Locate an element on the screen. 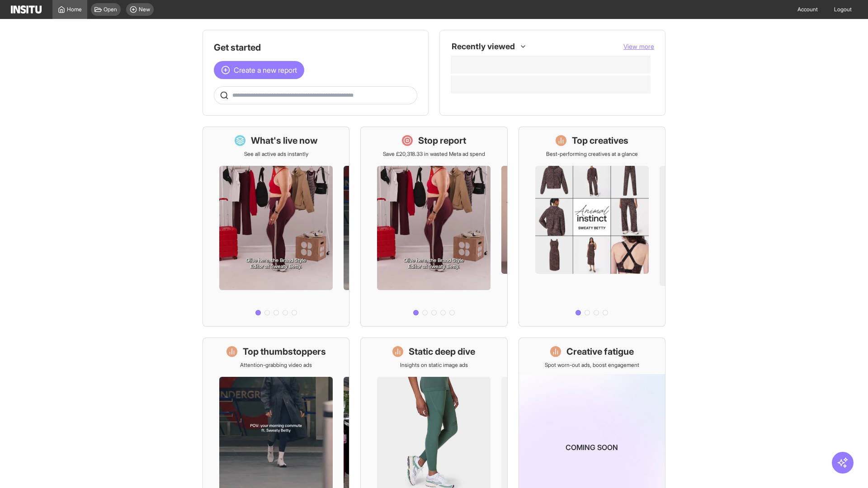  span: Create a new report is located at coordinates (265, 70).